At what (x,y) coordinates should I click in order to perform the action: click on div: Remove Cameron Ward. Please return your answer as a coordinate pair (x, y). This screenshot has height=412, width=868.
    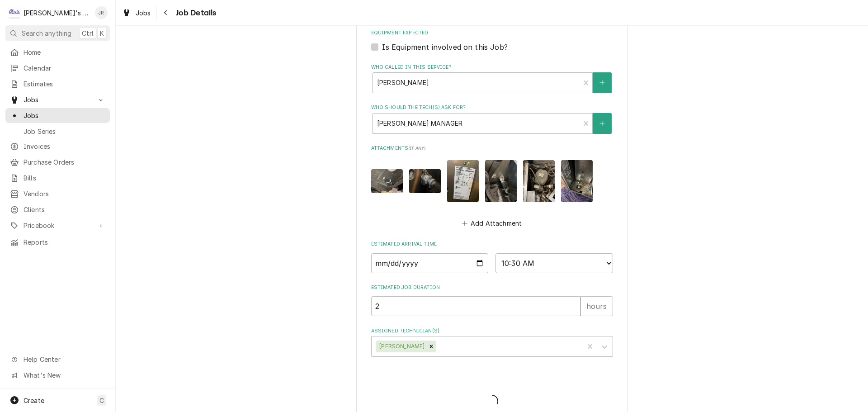
    Looking at the image, I should click on (432, 346).